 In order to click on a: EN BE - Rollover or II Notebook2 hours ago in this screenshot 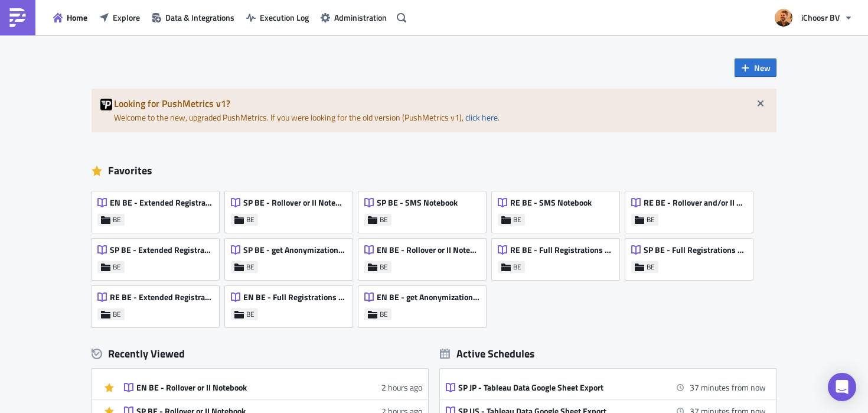, I will do `click(273, 387)`.